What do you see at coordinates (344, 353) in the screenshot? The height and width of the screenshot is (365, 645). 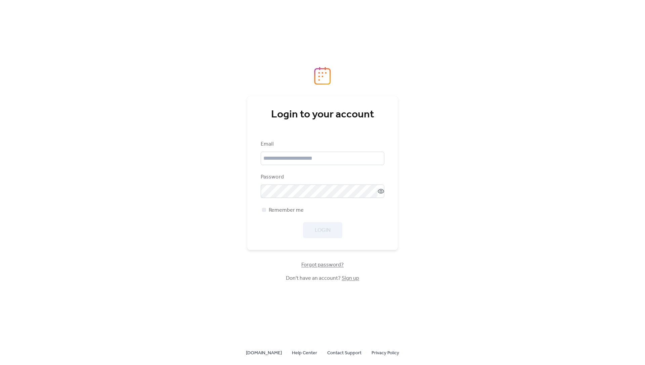 I see `a: Contact Support` at bounding box center [344, 353].